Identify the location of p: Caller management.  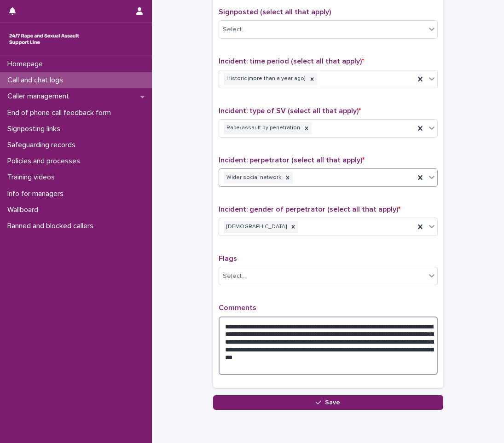
(40, 96).